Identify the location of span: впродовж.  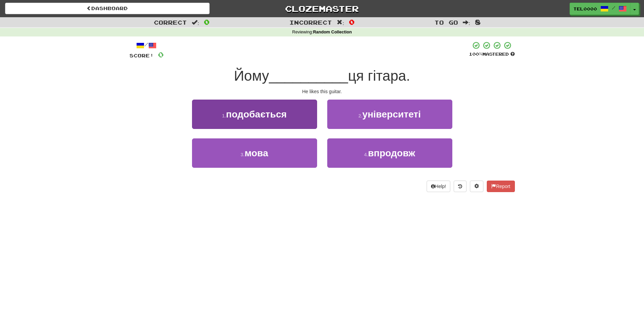
(392, 153).